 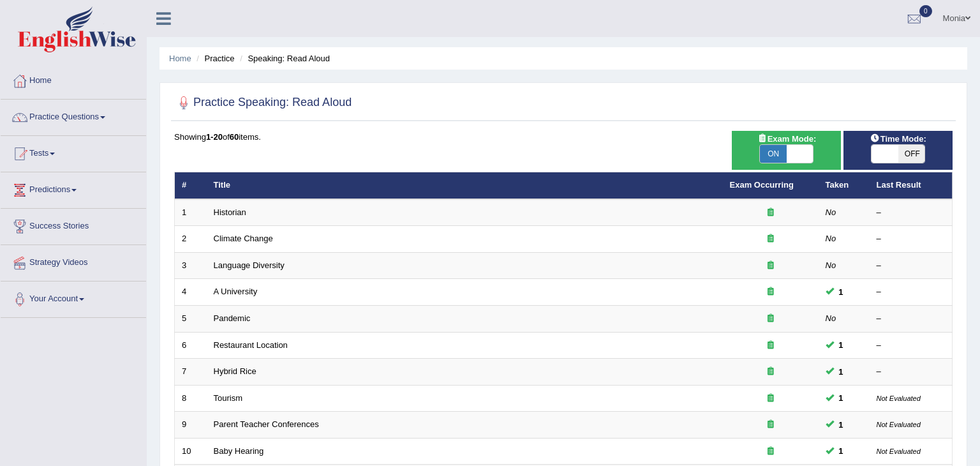 What do you see at coordinates (74, 297) in the screenshot?
I see `a: Your Account` at bounding box center [74, 297].